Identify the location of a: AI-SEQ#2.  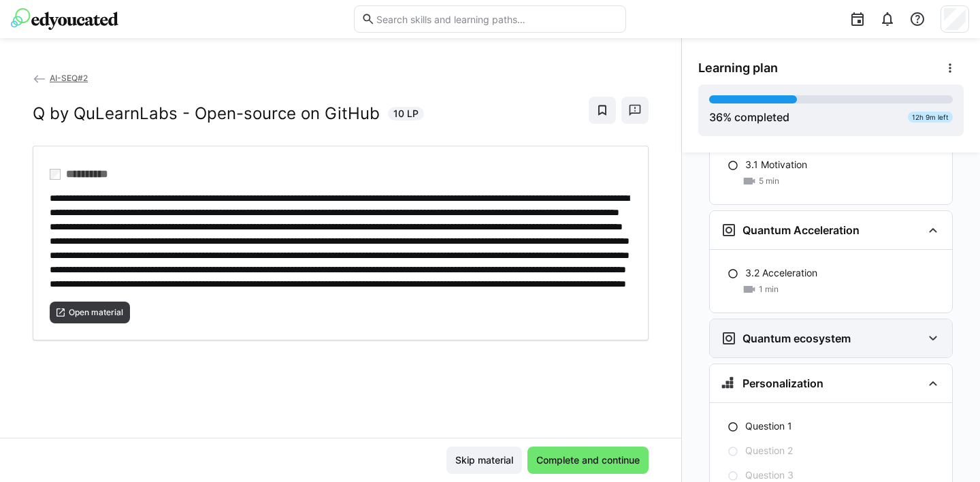
(60, 77).